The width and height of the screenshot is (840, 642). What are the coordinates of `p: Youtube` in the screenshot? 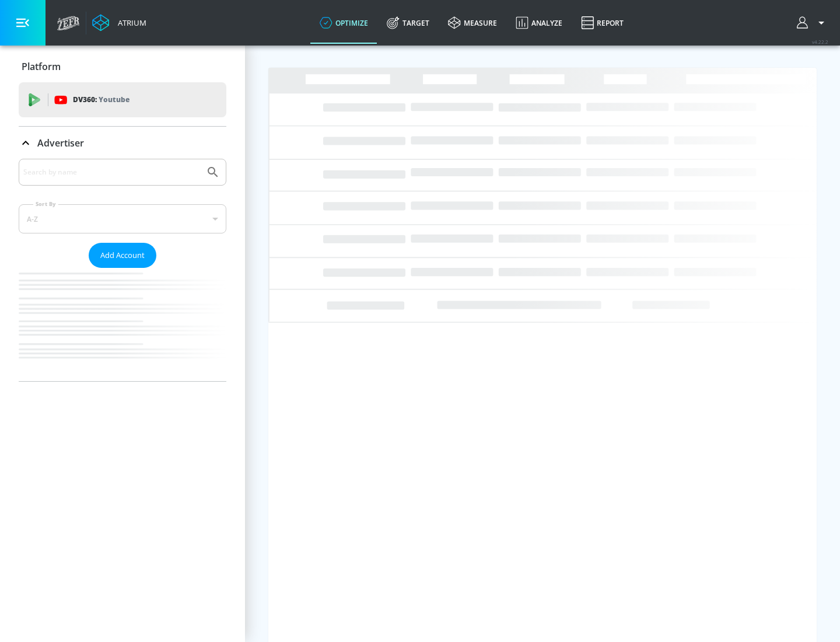 It's located at (114, 99).